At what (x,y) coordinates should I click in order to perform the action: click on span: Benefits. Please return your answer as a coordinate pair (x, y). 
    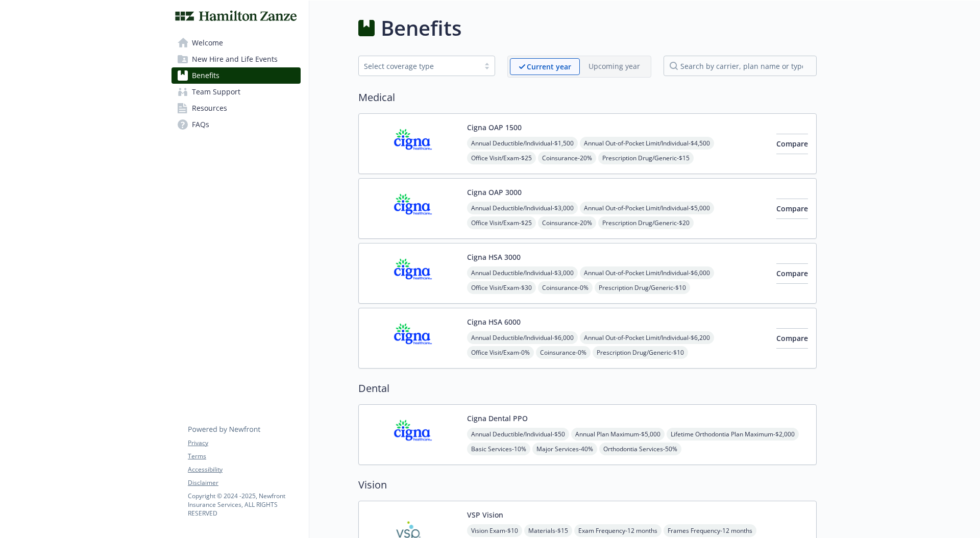
    Looking at the image, I should click on (206, 76).